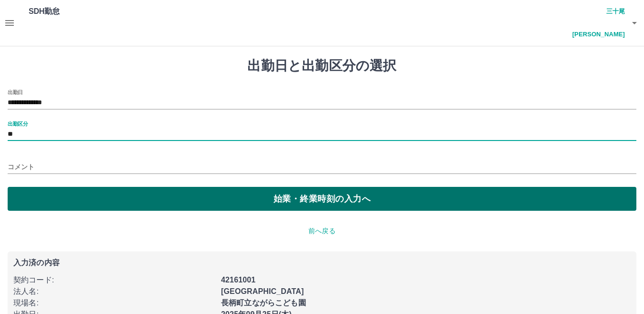  What do you see at coordinates (263, 302) in the screenshot?
I see `b: 長柄町立ながらこども園` at bounding box center [263, 302].